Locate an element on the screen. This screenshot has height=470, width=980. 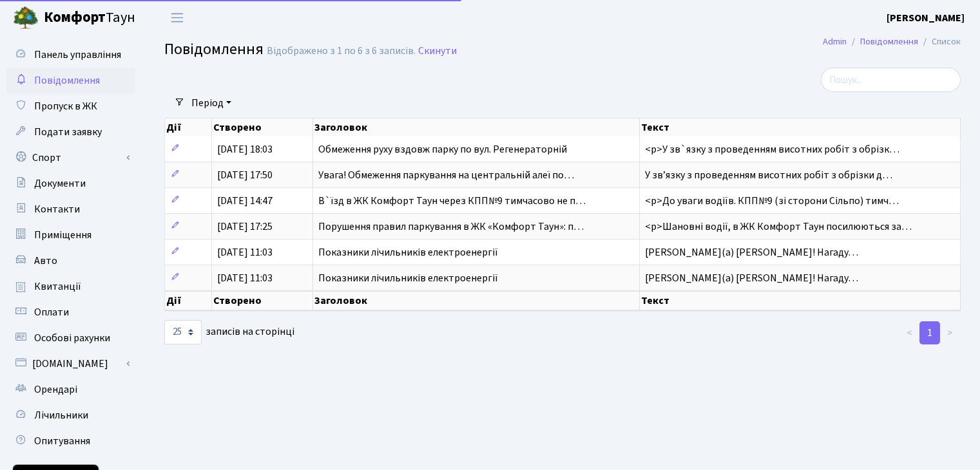
span: Порушення правил паркування в ЖК «Комфорт Таун»: п… is located at coordinates (451, 227).